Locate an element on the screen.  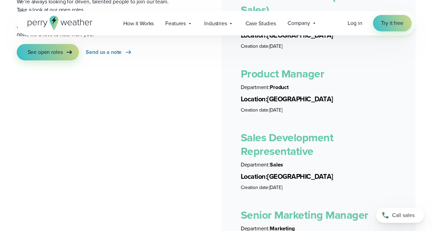
a: Product Manager is located at coordinates (283, 74).